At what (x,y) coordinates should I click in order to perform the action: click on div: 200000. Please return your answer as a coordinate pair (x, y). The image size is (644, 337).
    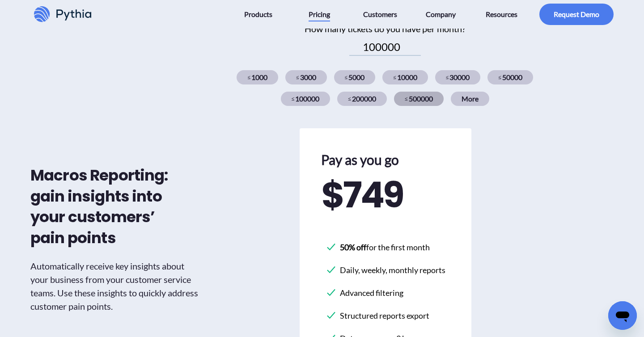
    Looking at the image, I should click on (362, 99).